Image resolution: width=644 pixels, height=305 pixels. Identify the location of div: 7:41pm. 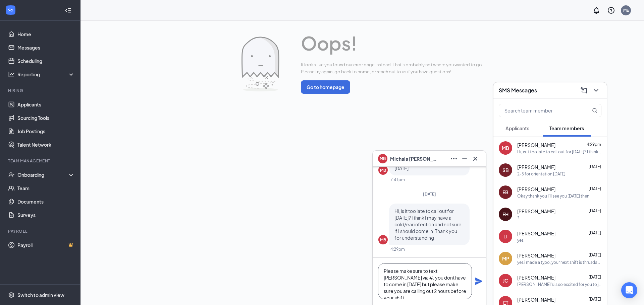
(398, 179).